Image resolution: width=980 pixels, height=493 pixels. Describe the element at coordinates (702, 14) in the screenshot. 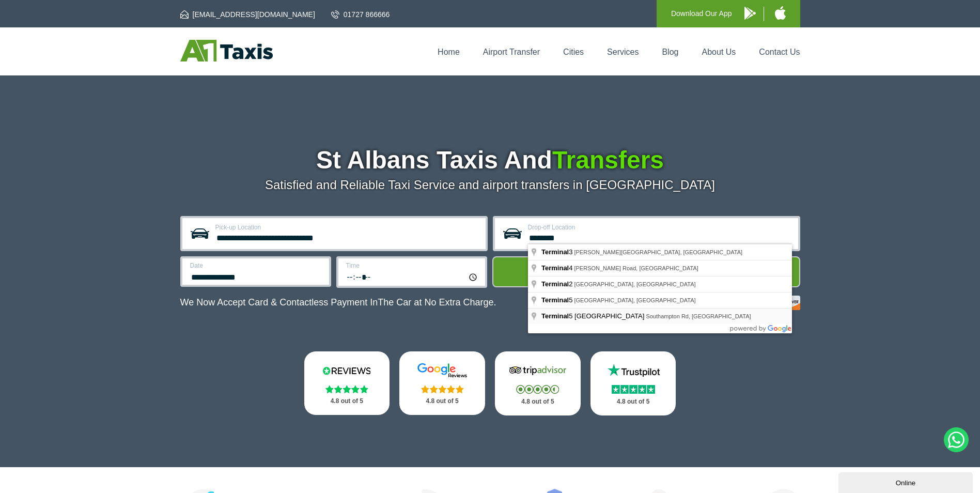

I see `p: Download Our App` at that location.